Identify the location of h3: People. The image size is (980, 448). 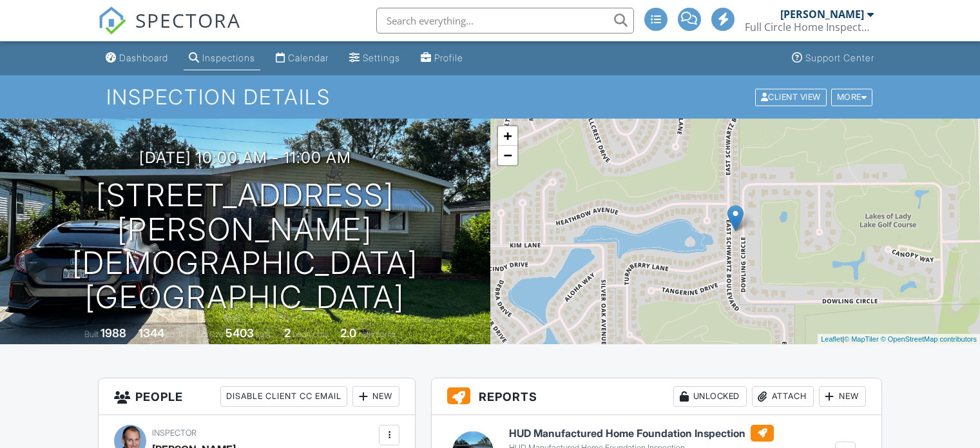
(256, 397).